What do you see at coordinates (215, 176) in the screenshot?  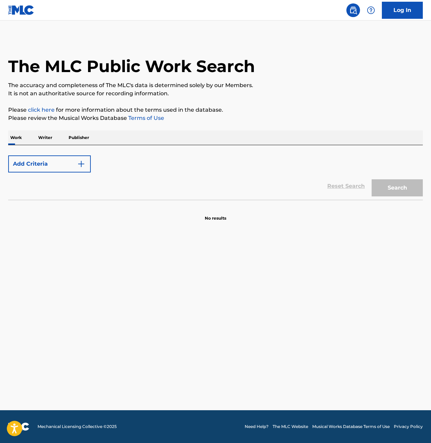 I see `form: Search Form` at bounding box center [215, 176].